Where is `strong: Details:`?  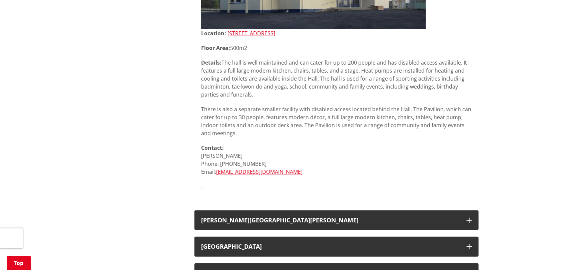 strong: Details: is located at coordinates (211, 63).